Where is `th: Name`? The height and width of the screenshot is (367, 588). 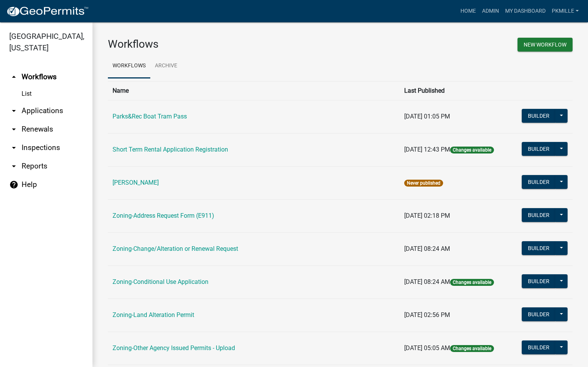 th: Name is located at coordinates (254, 90).